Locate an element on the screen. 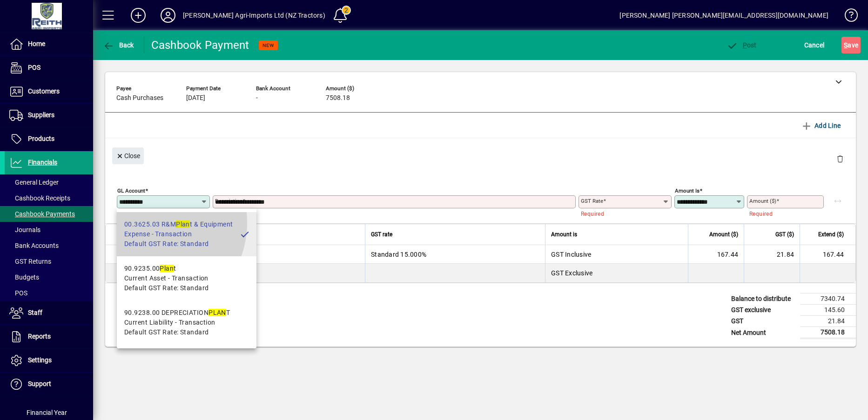 Image resolution: width=868 pixels, height=420 pixels. a: GST Returns is located at coordinates (49, 262).